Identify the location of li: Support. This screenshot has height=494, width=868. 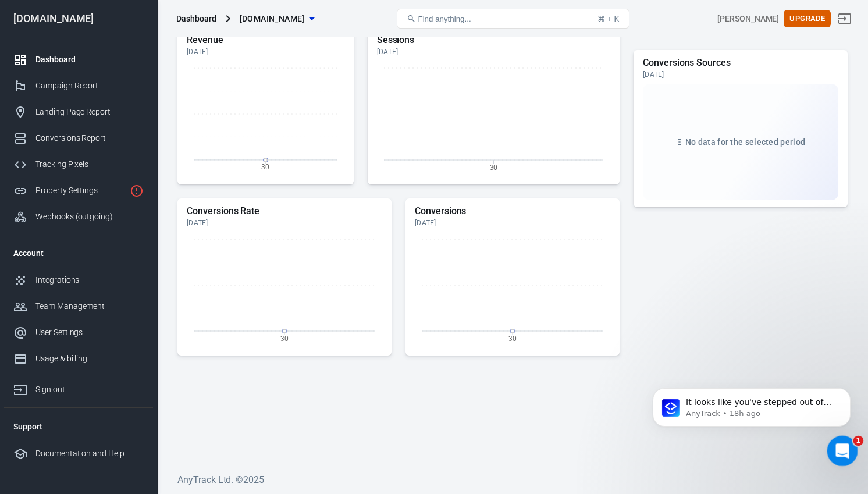
(79, 426).